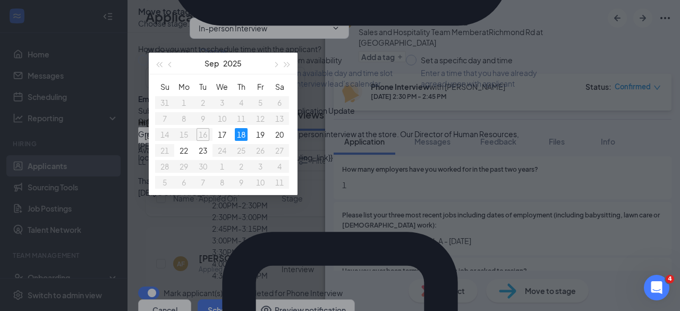 The width and height of the screenshot is (680, 311). I want to click on td: 2025-09-17, so click(222, 134).